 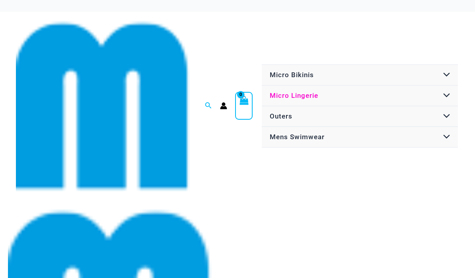 What do you see at coordinates (360, 106) in the screenshot?
I see `nav: Site Navigation` at bounding box center [360, 106].